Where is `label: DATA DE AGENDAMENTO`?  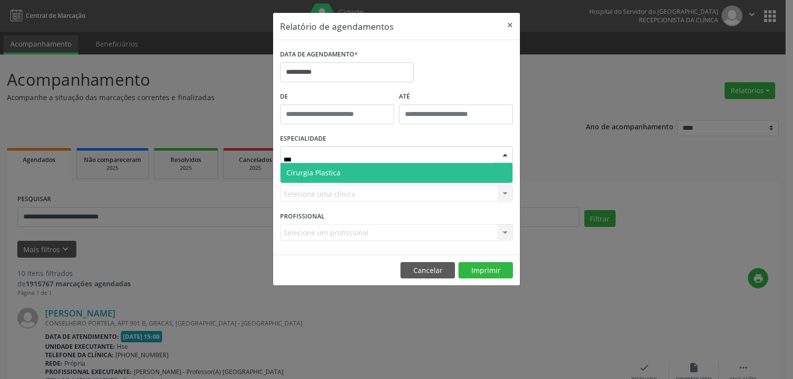 label: DATA DE AGENDAMENTO is located at coordinates (319, 54).